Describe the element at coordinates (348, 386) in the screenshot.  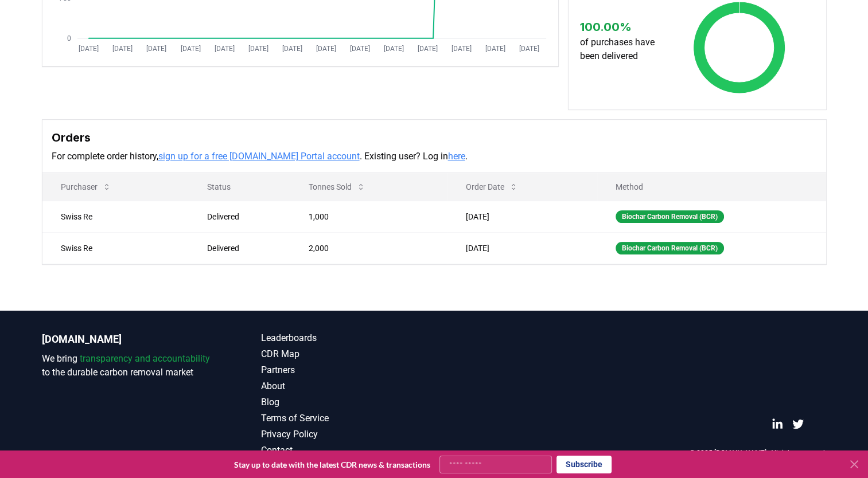
I see `a: About` at that location.